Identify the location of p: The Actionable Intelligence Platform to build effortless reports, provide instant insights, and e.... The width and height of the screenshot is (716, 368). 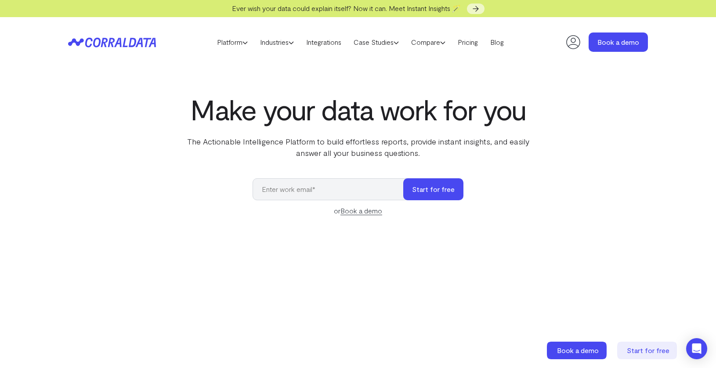
(358, 147).